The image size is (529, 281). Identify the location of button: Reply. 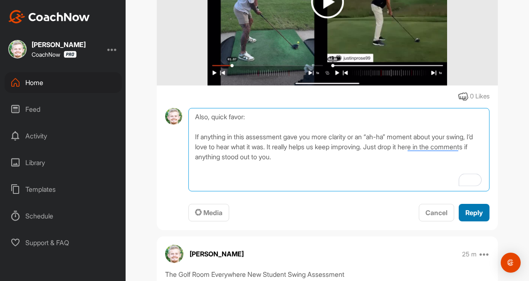
(474, 212).